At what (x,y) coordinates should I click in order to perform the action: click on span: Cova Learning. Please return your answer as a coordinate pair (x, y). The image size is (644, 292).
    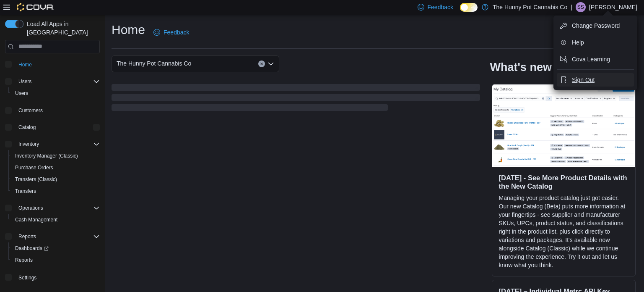
    Looking at the image, I should click on (591, 59).